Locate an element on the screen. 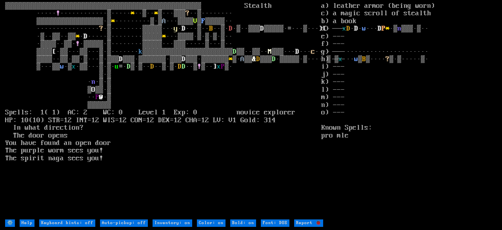  font: w is located at coordinates (62, 67).